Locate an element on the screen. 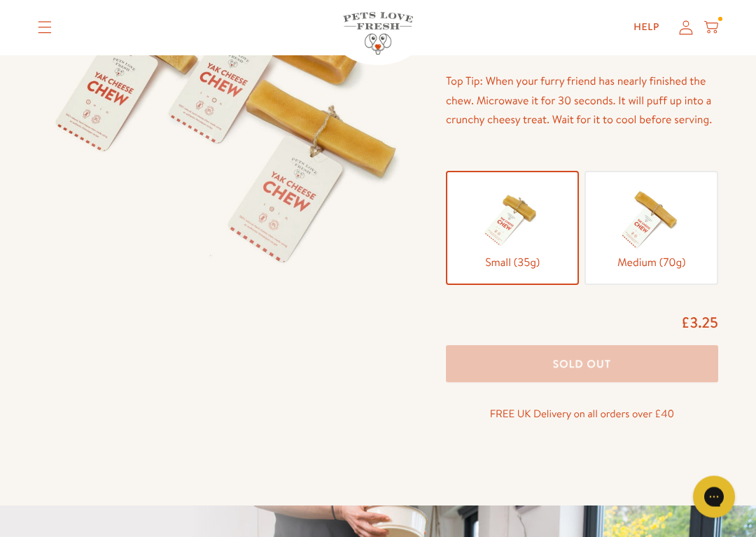  a: Help is located at coordinates (646, 28).